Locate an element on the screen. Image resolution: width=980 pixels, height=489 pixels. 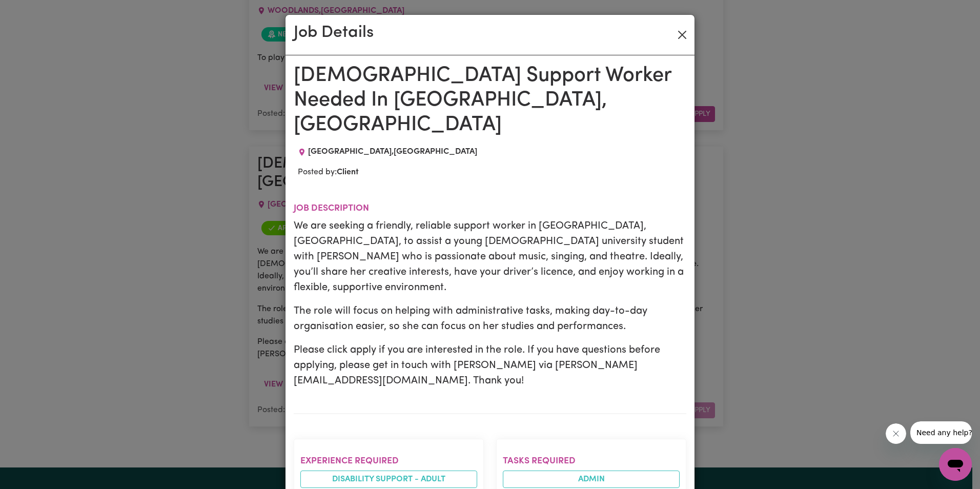
div: Job location: PERTH, Western Australia is located at coordinates (388, 151).